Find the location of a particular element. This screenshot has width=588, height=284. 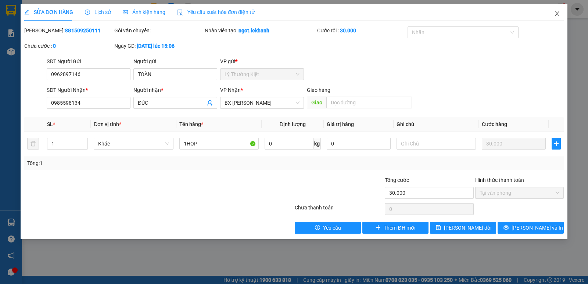

span: Yêu cầu is located at coordinates (332, 228).